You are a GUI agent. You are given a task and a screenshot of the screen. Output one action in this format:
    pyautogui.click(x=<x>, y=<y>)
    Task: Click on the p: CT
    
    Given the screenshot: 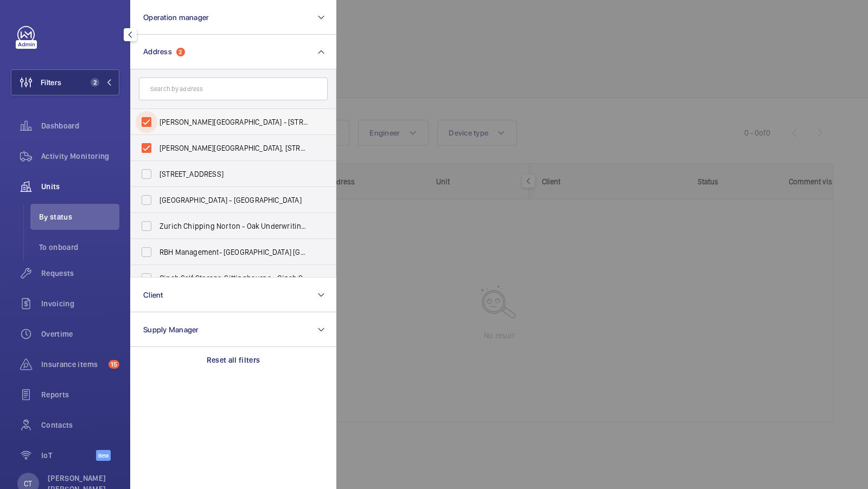 What is the action you would take?
    pyautogui.click(x=28, y=483)
    